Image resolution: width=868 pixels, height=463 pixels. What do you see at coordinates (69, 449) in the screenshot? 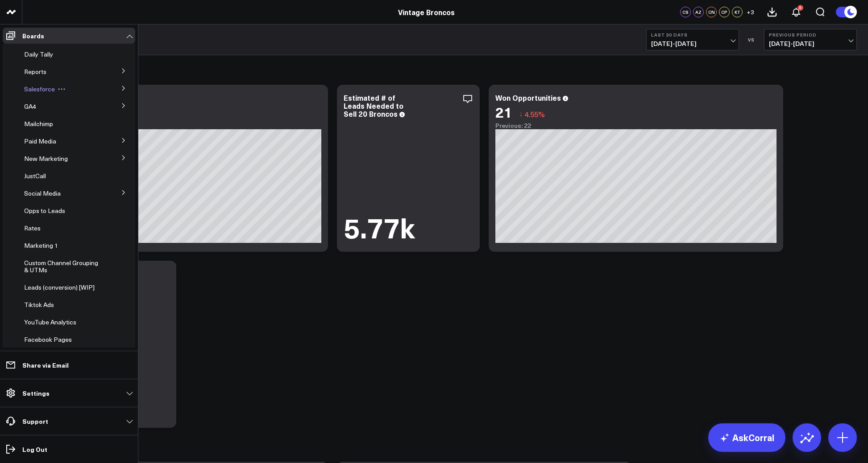
I see `a: Log Out` at bounding box center [69, 449].